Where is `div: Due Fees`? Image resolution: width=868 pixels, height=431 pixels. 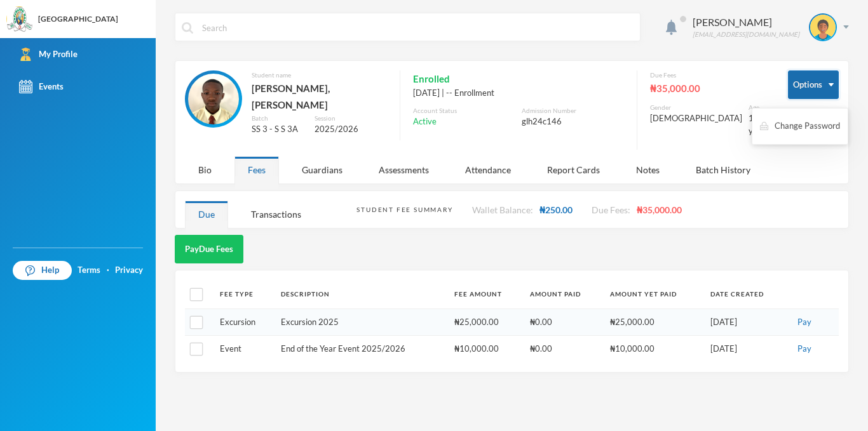
div: Due Fees is located at coordinates (709, 75).